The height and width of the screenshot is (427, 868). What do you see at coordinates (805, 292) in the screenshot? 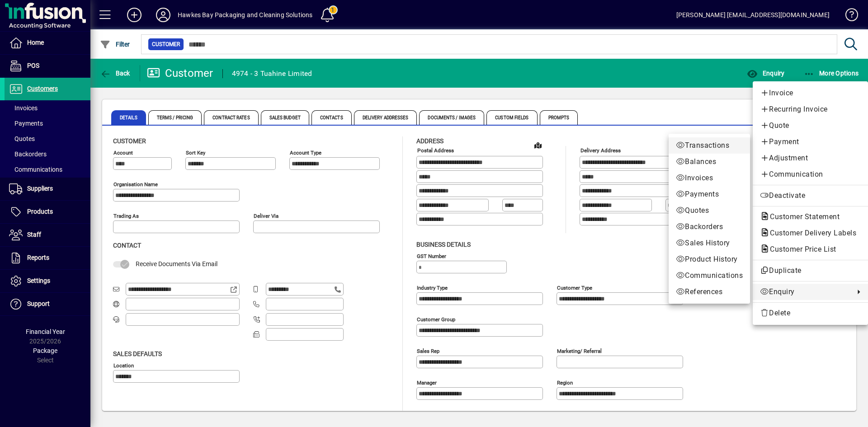
I see `span: Enquiry` at bounding box center [805, 292].